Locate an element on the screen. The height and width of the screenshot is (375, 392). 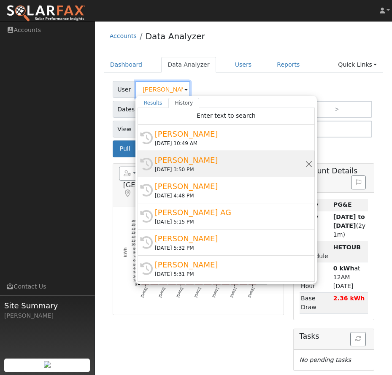
i: No pending tasks is located at coordinates (325, 360).